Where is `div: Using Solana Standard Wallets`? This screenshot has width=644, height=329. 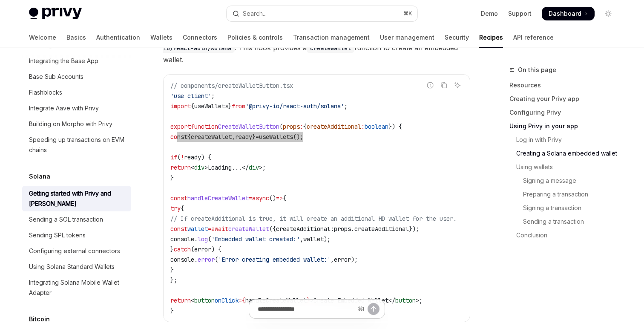
div: Using Solana Standard Wallets is located at coordinates (72, 267).